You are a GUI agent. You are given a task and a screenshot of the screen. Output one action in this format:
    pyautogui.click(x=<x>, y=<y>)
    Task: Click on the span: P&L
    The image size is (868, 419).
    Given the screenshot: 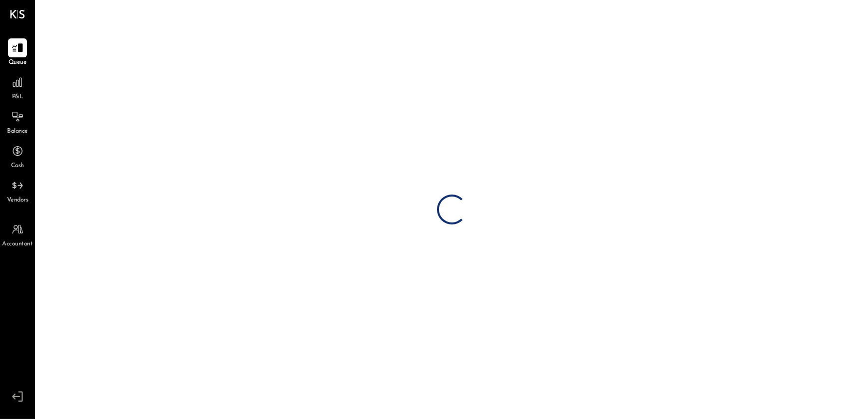 What is the action you would take?
    pyautogui.click(x=18, y=97)
    